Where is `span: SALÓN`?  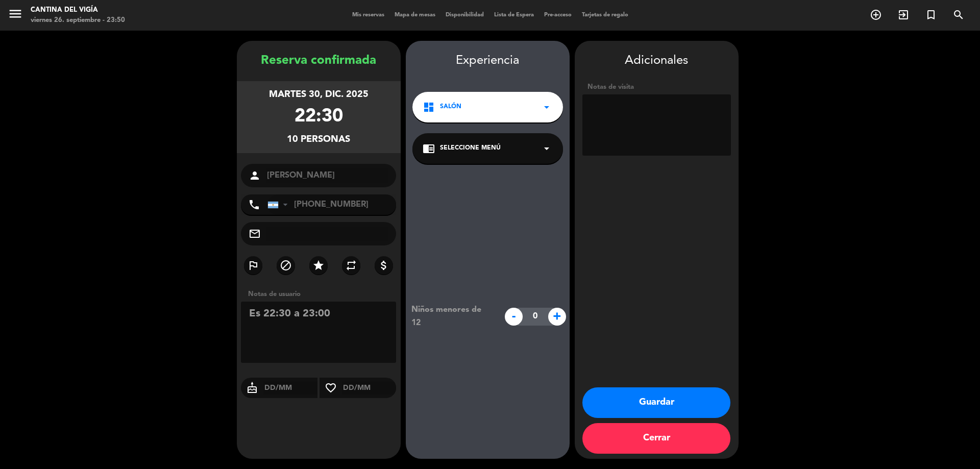 span: SALÓN is located at coordinates (450, 107).